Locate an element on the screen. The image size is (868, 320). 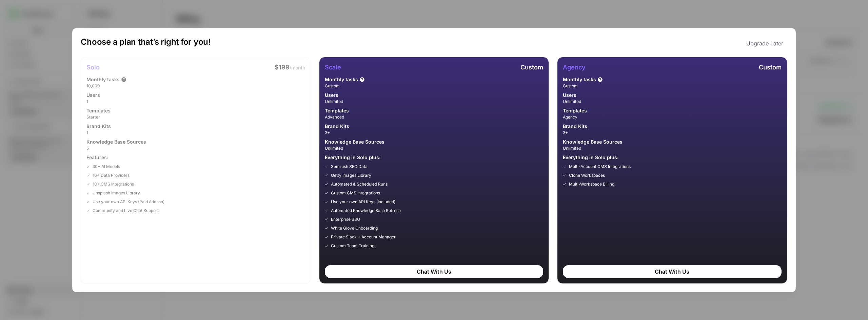
span: Clone Workspaces is located at coordinates (587, 176).